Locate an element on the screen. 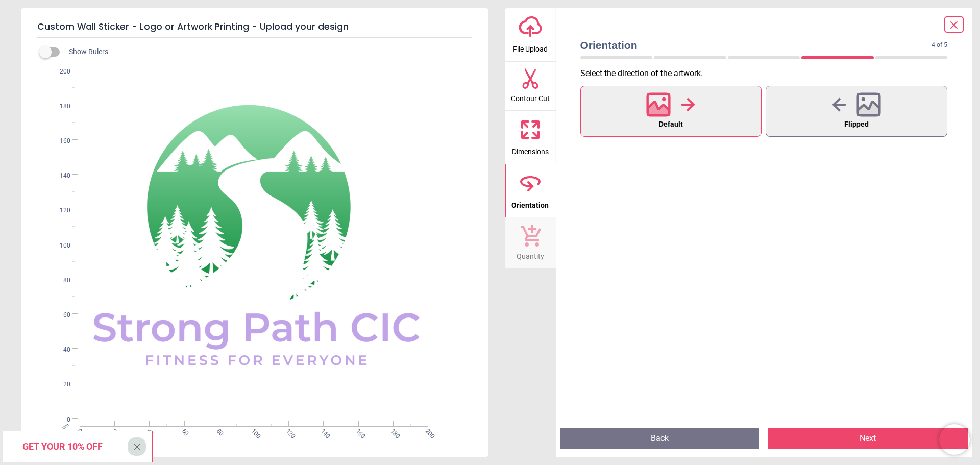 This screenshot has width=980, height=465. button: File Upload is located at coordinates (531, 34).